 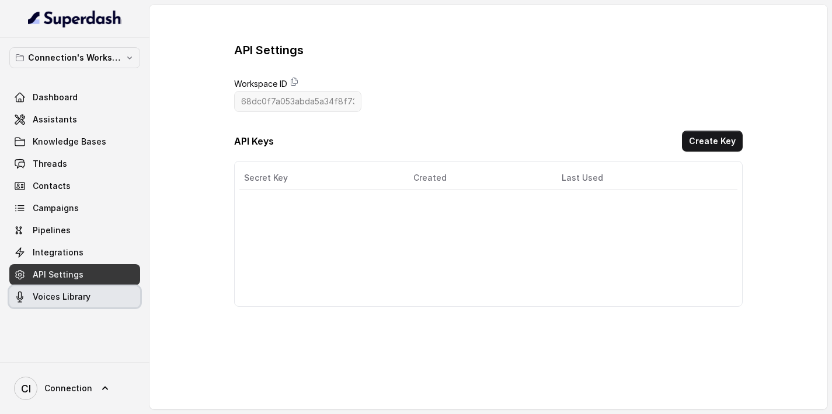 I want to click on span: Threads, so click(x=50, y=164).